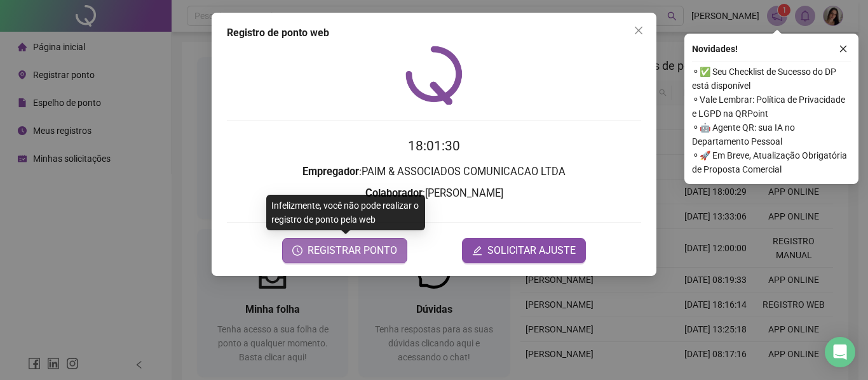  I want to click on div: Open Intercom Messenger, so click(840, 352).